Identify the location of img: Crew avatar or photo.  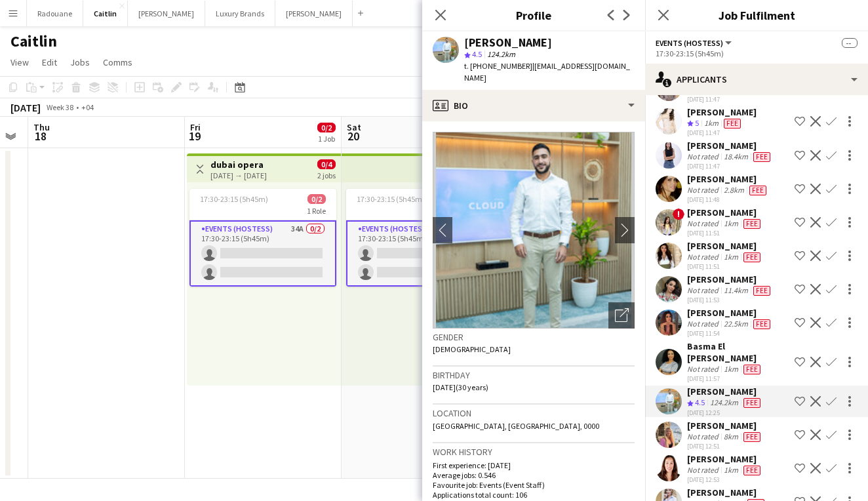
(534, 230).